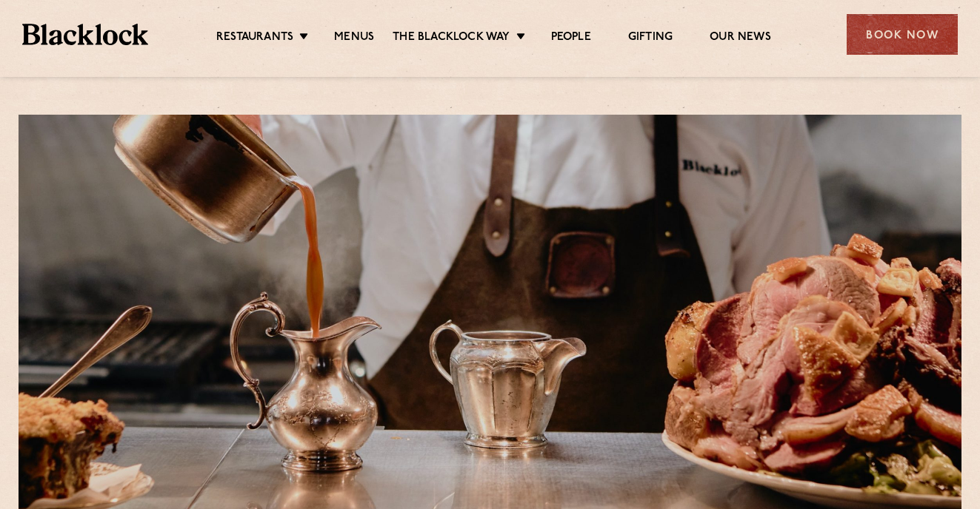  Describe the element at coordinates (255, 38) in the screenshot. I see `a: Restaurants` at that location.